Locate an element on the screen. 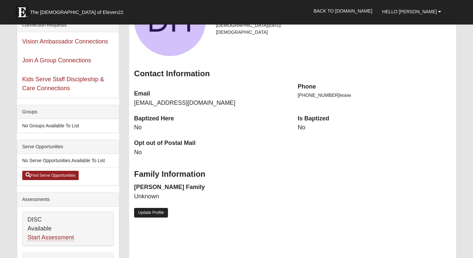 The height and width of the screenshot is (258, 473). li: No Groups Available To List is located at coordinates (68, 126).